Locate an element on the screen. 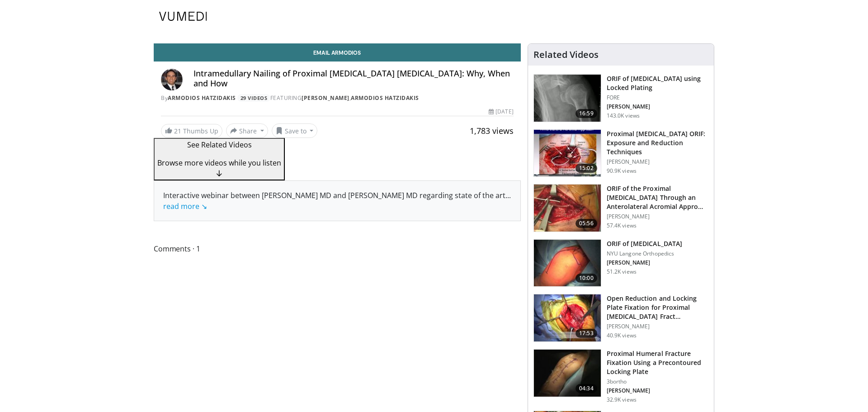 The image size is (868, 412). span: Browse more videos while you listen is located at coordinates (219, 163).